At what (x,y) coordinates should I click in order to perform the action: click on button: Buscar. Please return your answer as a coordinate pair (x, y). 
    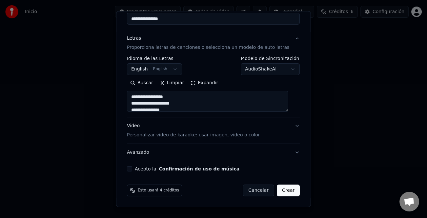
    Looking at the image, I should click on (142, 83).